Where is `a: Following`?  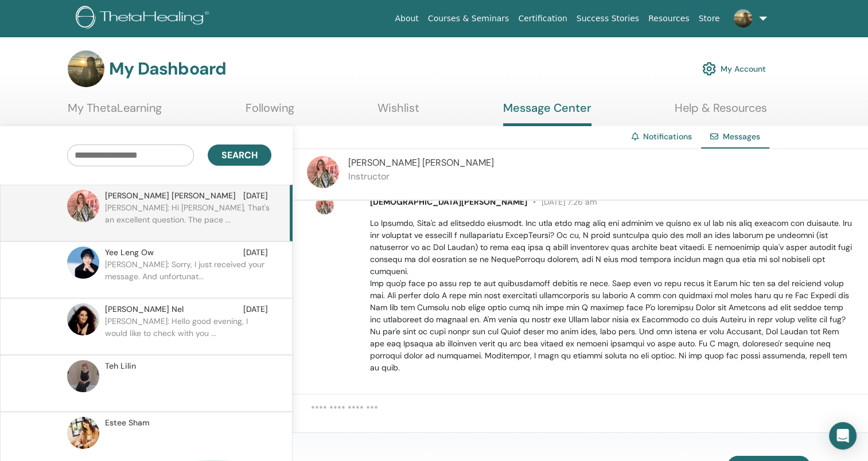 a: Following is located at coordinates (269, 112).